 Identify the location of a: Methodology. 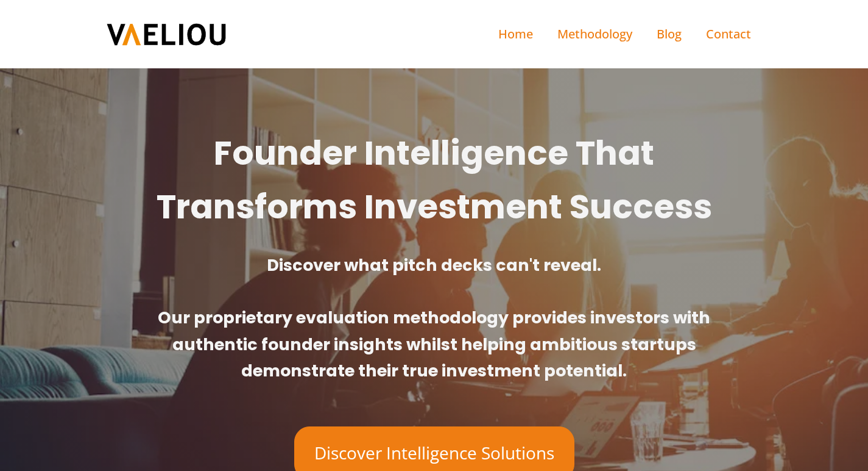
(595, 34).